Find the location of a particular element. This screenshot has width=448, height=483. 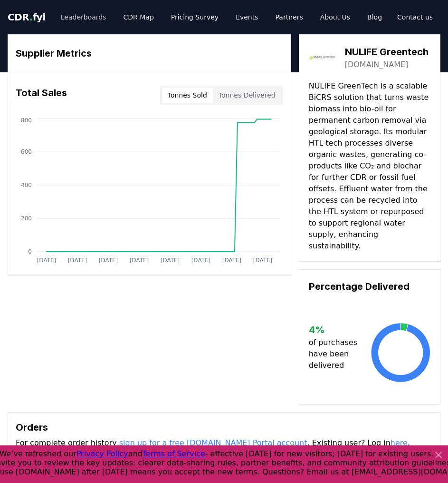

h3: 4 % is located at coordinates (341, 329).